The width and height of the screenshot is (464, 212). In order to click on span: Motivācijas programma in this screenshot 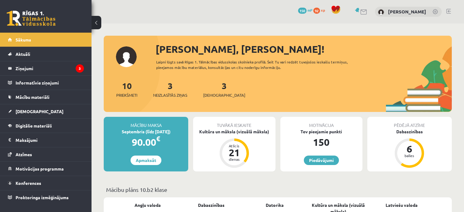, I will do `click(40, 169)`.